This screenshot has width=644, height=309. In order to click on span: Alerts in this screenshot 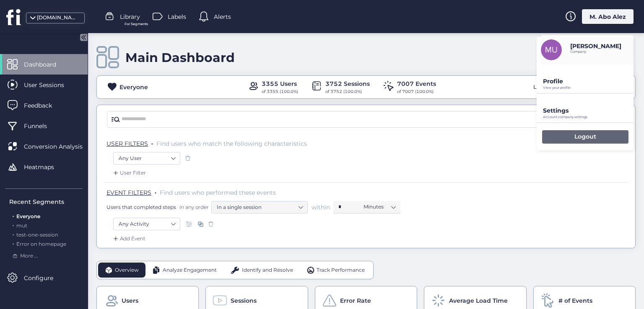, I will do `click(222, 17)`.